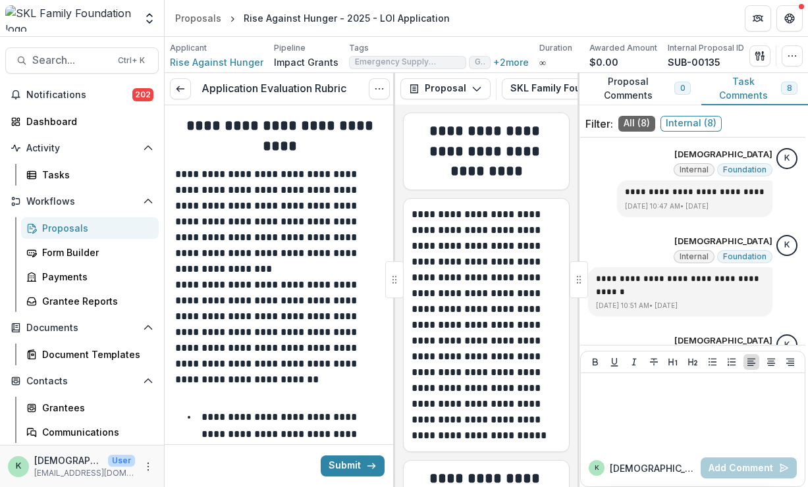 The image size is (808, 487). Describe the element at coordinates (90, 354) in the screenshot. I see `a: Document Templates` at that location.